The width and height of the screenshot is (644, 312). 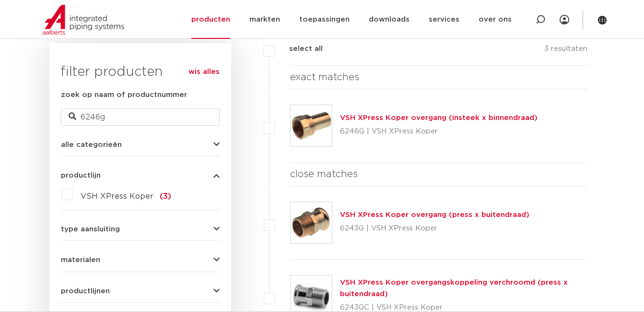 I want to click on a: VSH XPress Koper overgang (press x buitendraad), so click(x=435, y=215).